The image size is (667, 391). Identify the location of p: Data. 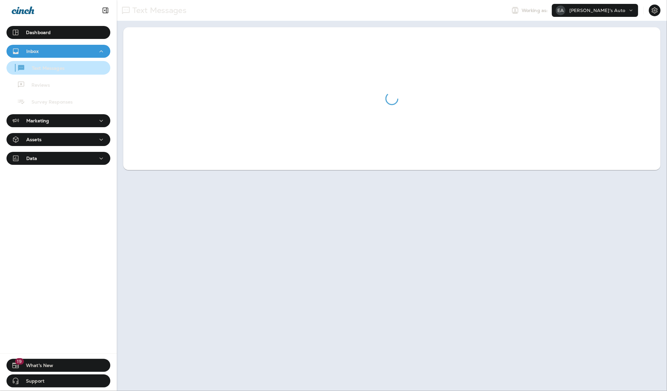
(32, 158).